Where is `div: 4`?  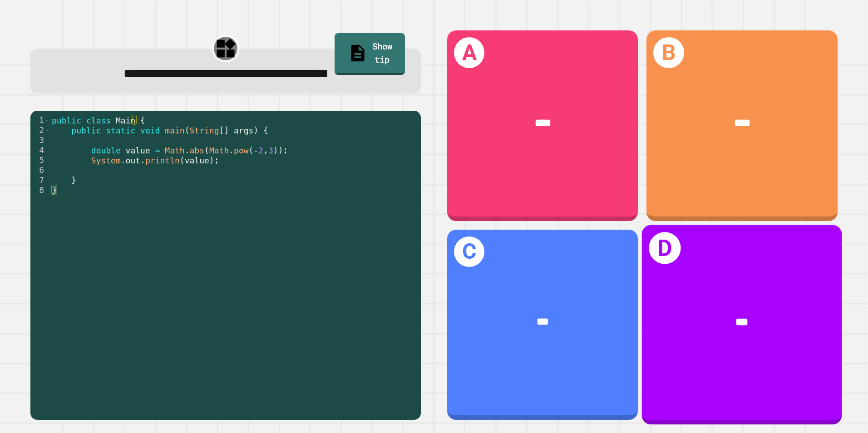
div: 4 is located at coordinates (40, 151).